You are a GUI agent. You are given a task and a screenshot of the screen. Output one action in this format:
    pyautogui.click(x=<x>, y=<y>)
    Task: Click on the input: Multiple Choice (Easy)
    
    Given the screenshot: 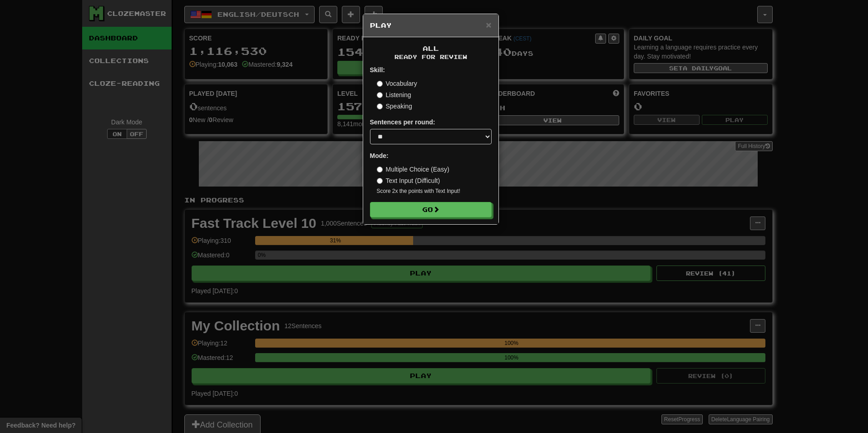 What is the action you would take?
    pyautogui.click(x=380, y=169)
    